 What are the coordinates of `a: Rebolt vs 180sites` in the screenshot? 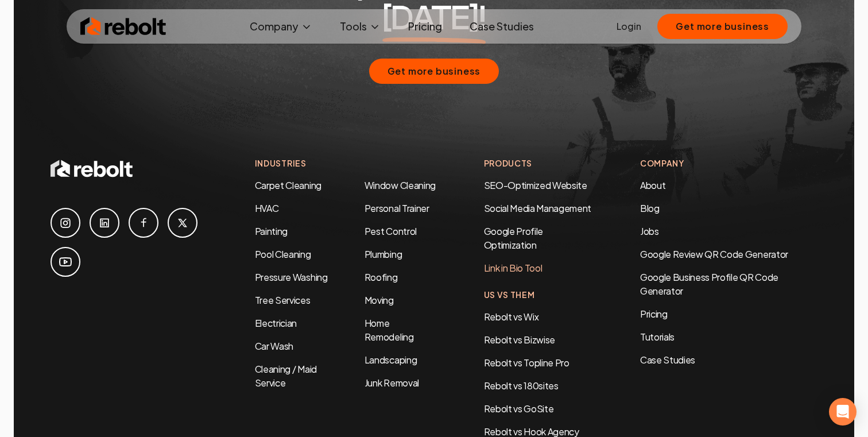 It's located at (521, 385).